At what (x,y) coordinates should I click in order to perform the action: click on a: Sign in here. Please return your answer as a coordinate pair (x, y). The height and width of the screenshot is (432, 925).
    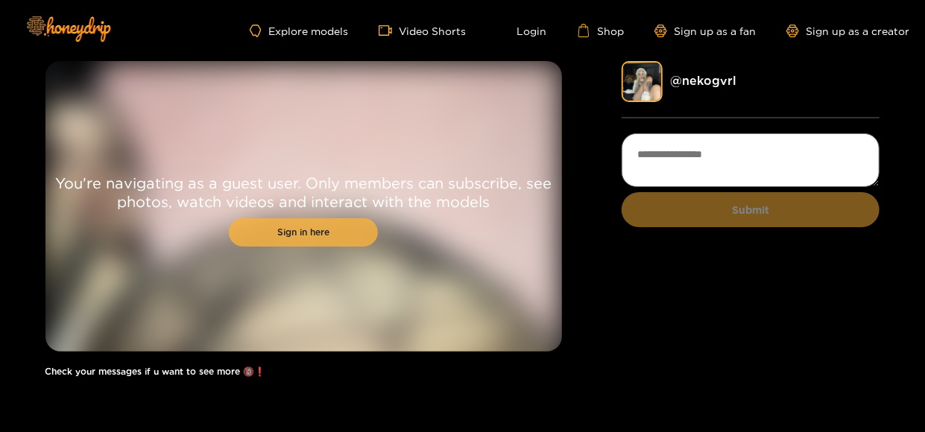
    Looking at the image, I should click on (303, 232).